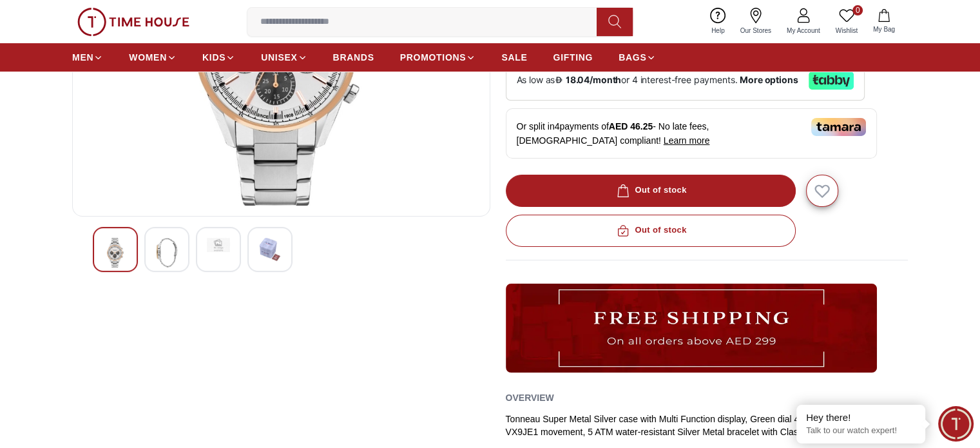 The height and width of the screenshot is (448, 980). Describe the element at coordinates (354, 58) in the screenshot. I see `span: BRANDS` at that location.